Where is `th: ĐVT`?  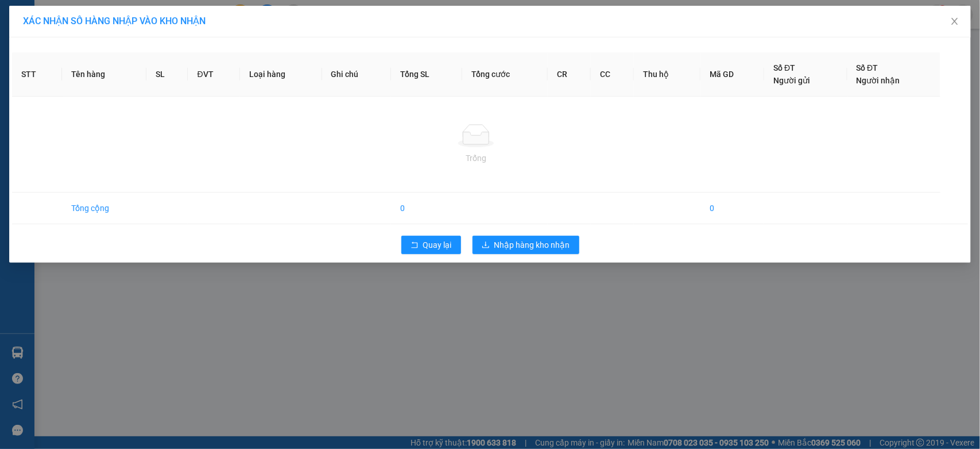 th: ĐVT is located at coordinates (213, 74).